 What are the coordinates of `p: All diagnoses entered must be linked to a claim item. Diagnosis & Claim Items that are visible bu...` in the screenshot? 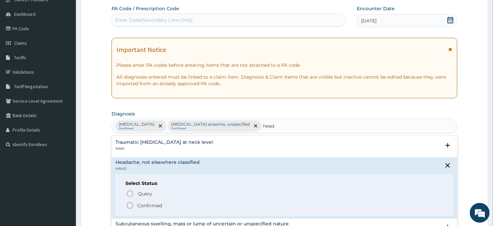 It's located at (284, 80).